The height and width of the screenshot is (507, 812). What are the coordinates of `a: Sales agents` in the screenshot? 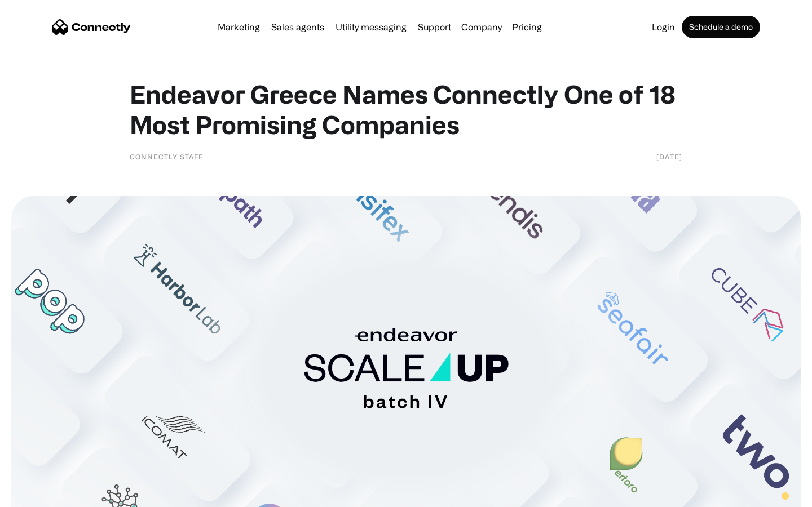 It's located at (298, 27).